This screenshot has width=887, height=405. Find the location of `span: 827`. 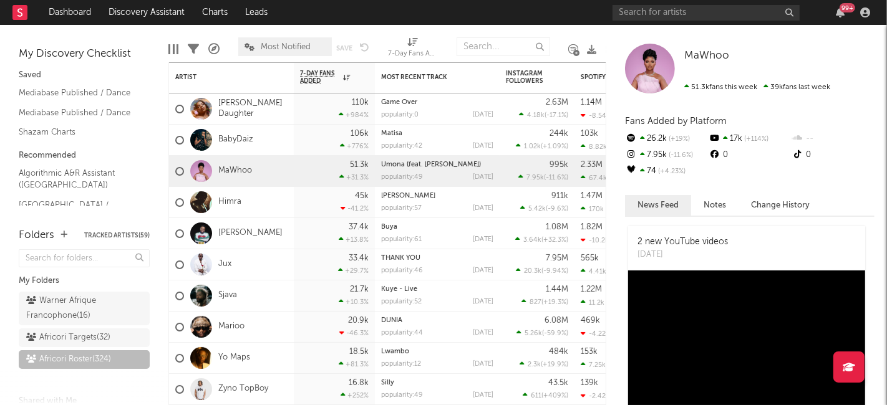

span: 827 is located at coordinates (535, 302).